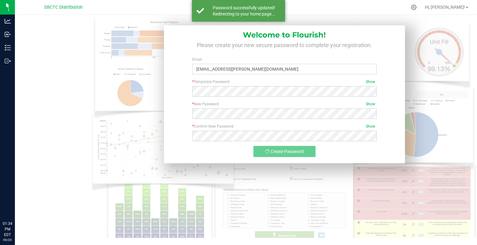 This screenshot has width=477, height=245. What do you see at coordinates (284, 32) in the screenshot?
I see `h1: Welcome to Flourish!` at bounding box center [284, 32].